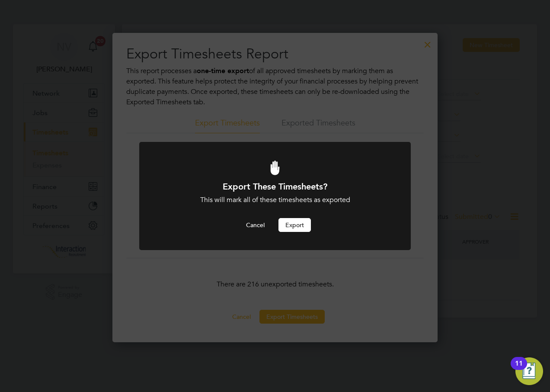 Image resolution: width=550 pixels, height=392 pixels. What do you see at coordinates (275, 187) in the screenshot?
I see `h1: Export These Timesheets?` at bounding box center [275, 187].